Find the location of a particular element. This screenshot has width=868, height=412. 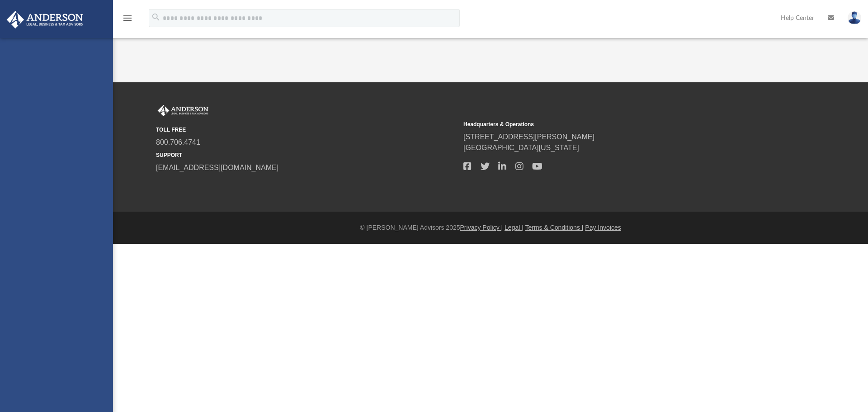

a: menu is located at coordinates (127, 20).